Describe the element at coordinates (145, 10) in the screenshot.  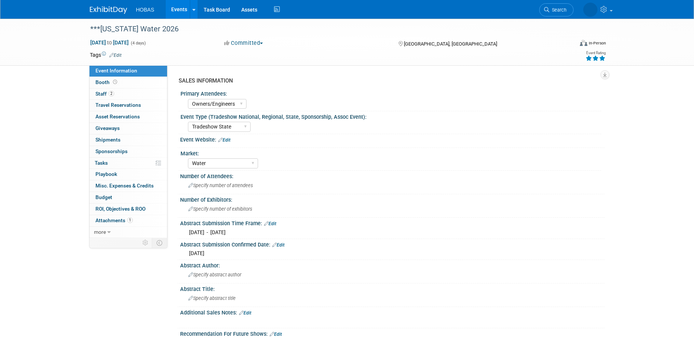
I see `span: HOBAS` at that location.